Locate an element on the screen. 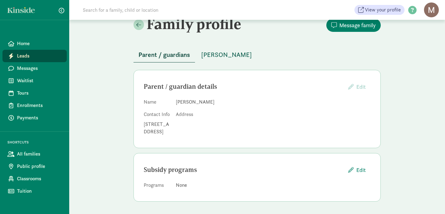  a: Enrollments is located at coordinates (35, 105).